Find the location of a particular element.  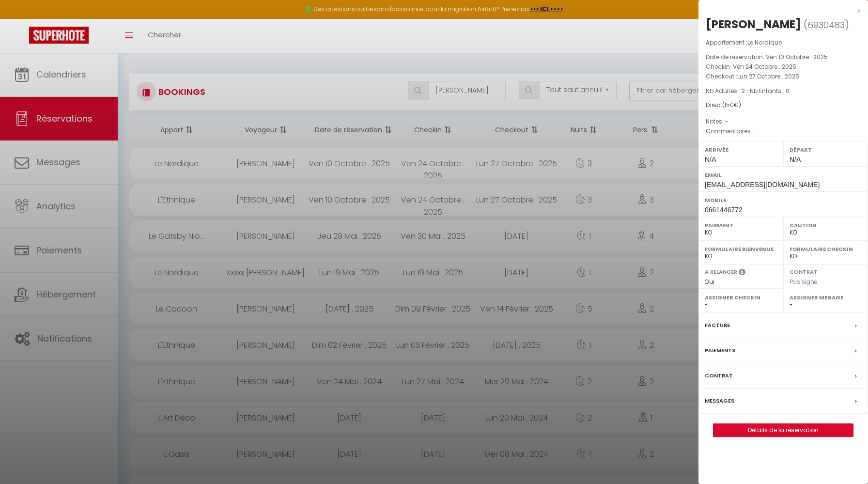

span: Pas signé is located at coordinates (804, 282).